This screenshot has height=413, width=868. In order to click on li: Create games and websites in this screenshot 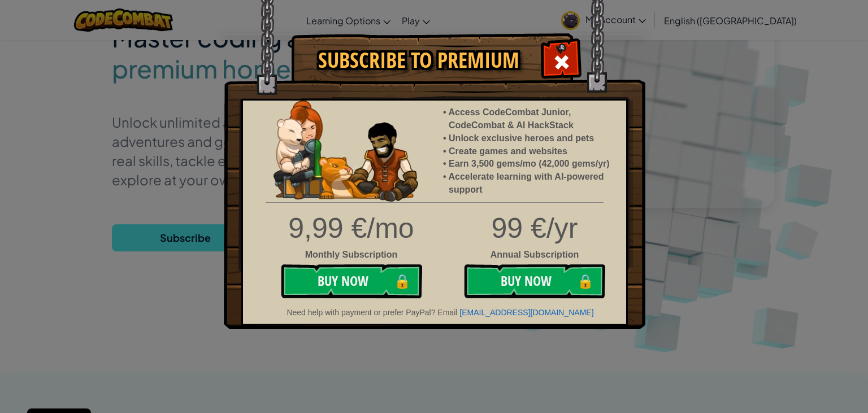, I will do `click(532, 152)`.